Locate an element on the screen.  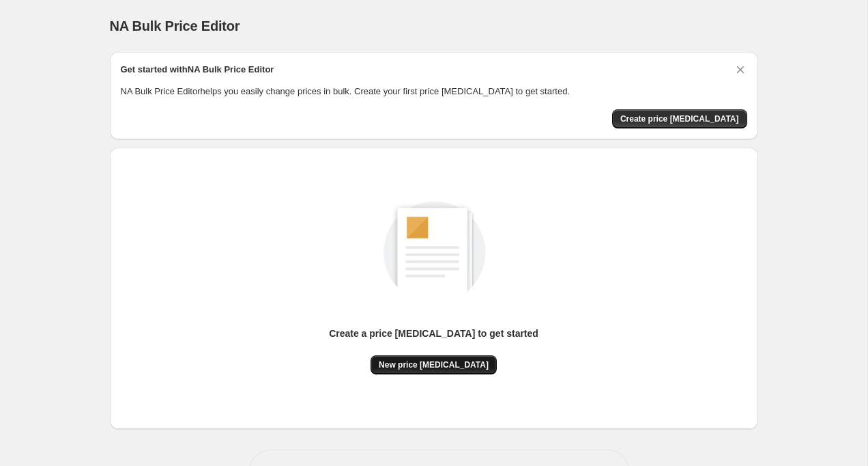
button: Dismiss card is located at coordinates (740, 70).